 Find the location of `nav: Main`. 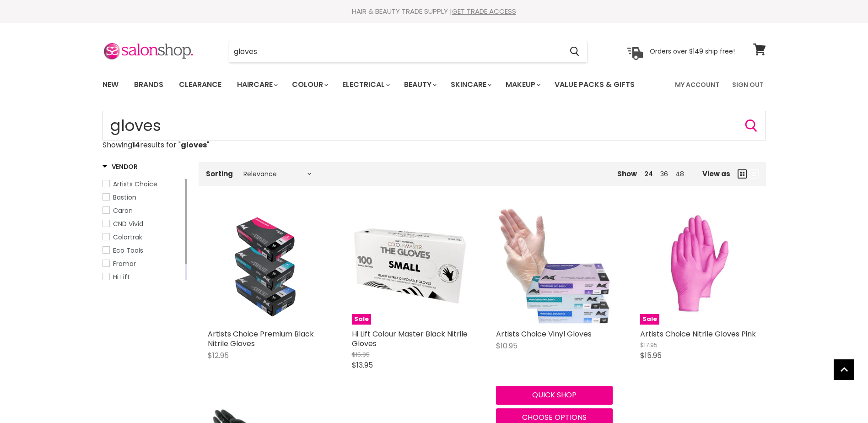

nav: Main is located at coordinates (434, 85).